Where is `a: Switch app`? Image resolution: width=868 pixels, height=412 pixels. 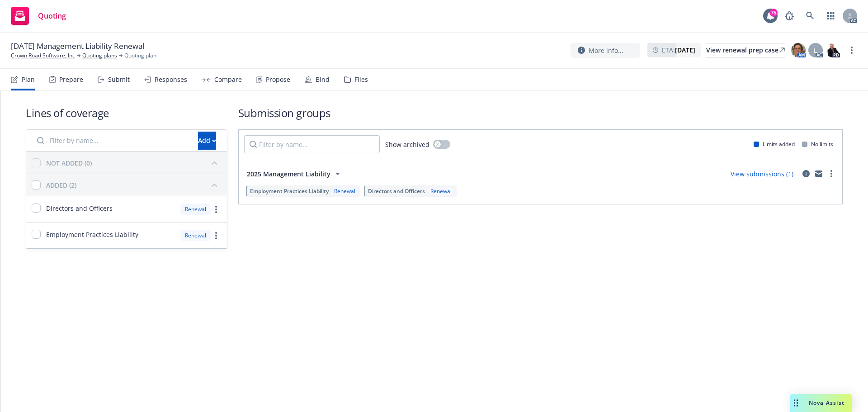
a: Switch app is located at coordinates (831, 16).